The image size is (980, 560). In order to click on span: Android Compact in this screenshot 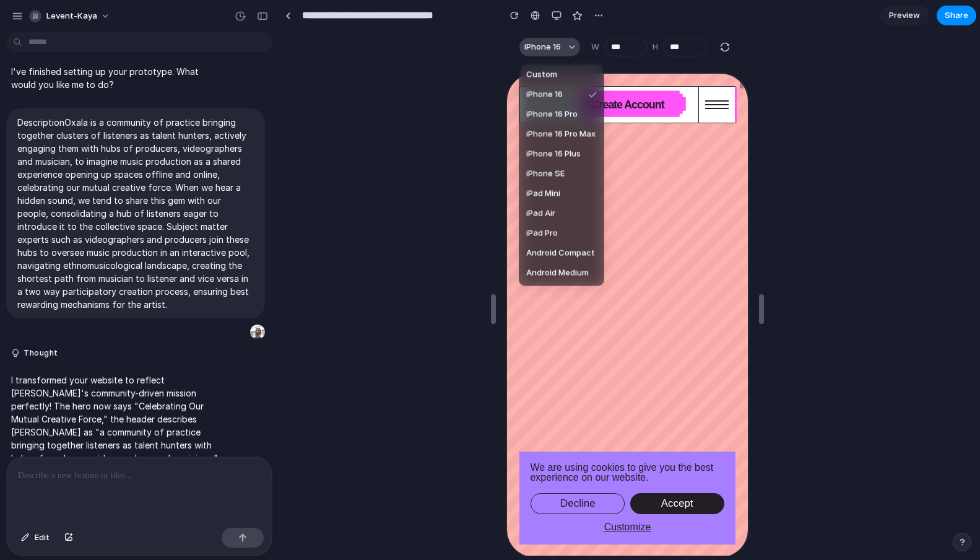, I will do `click(560, 253)`.